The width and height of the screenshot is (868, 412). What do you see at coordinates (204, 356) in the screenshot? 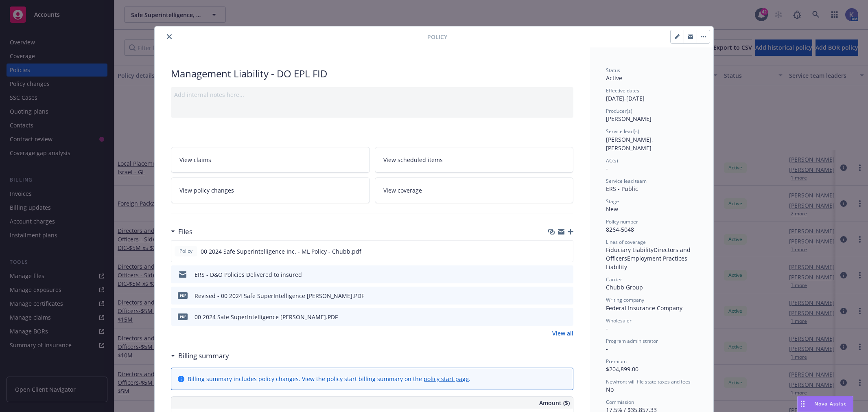
I see `h3: Billing summary` at bounding box center [204, 356].